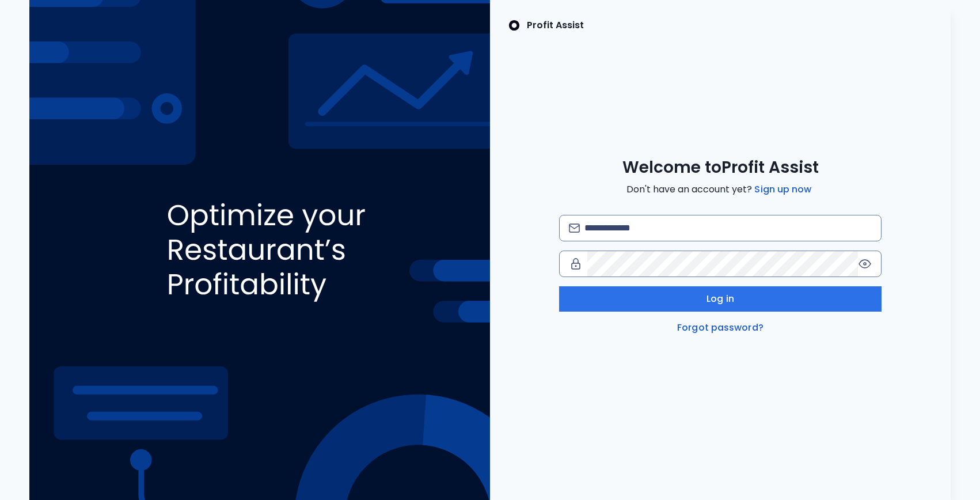  I want to click on span: Log in, so click(721, 299).